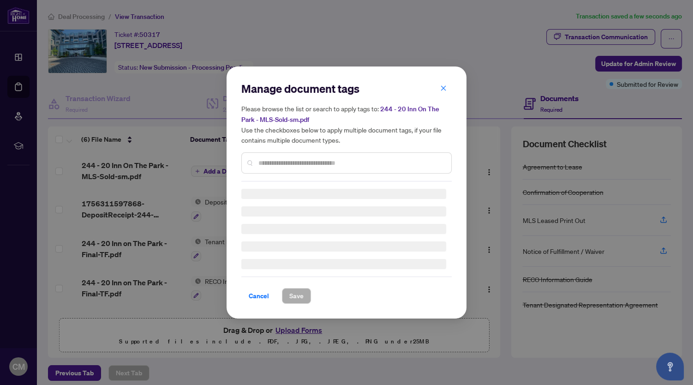 The height and width of the screenshot is (385, 693). What do you see at coordinates (347, 124) in the screenshot?
I see `h5: Please browse the list or search to apply tags to: Use the checkboxes below to apply multiple doc...` at bounding box center [347, 124].